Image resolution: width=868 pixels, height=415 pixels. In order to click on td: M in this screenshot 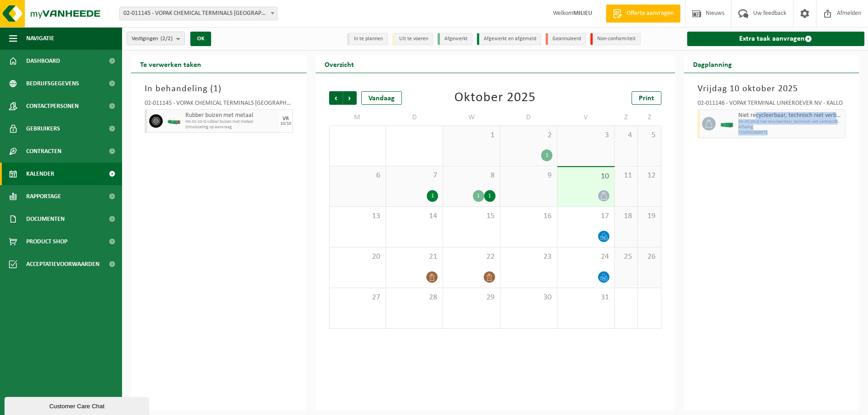, I will do `click(358, 117)`.